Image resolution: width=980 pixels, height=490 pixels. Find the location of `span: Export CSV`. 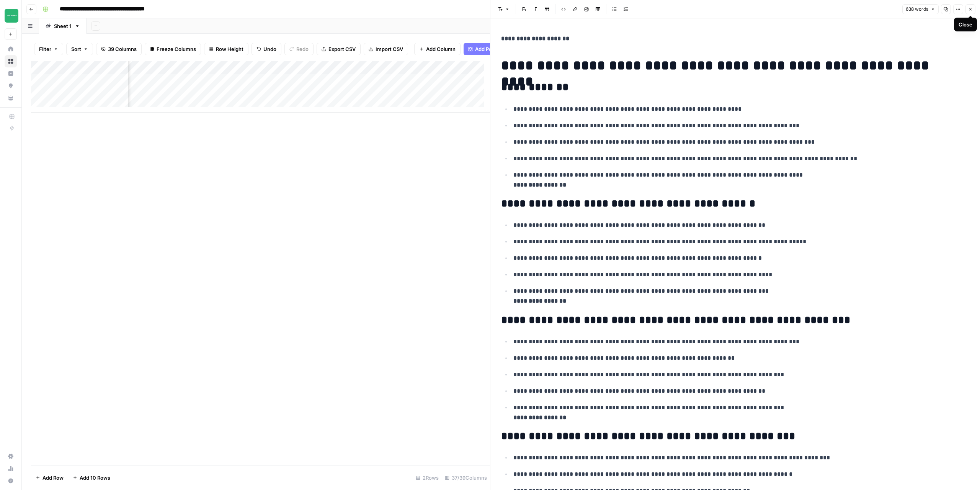

span: Export CSV is located at coordinates (342, 49).